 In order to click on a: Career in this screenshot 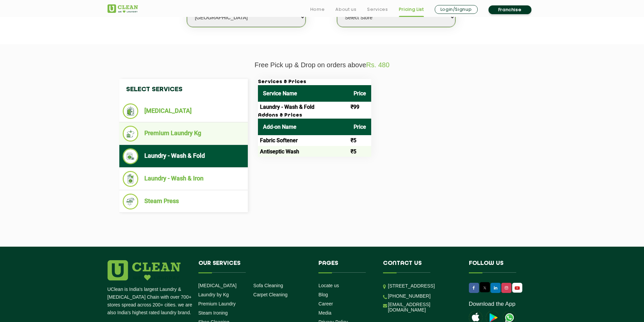, I will do `click(326, 304)`.